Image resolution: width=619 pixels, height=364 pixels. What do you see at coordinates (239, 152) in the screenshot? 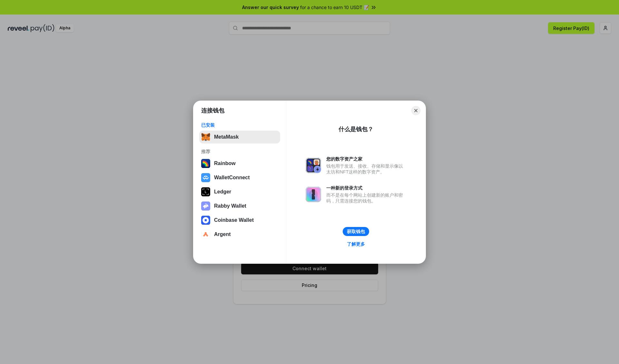
I see `div: 推荐` at bounding box center [239, 152].